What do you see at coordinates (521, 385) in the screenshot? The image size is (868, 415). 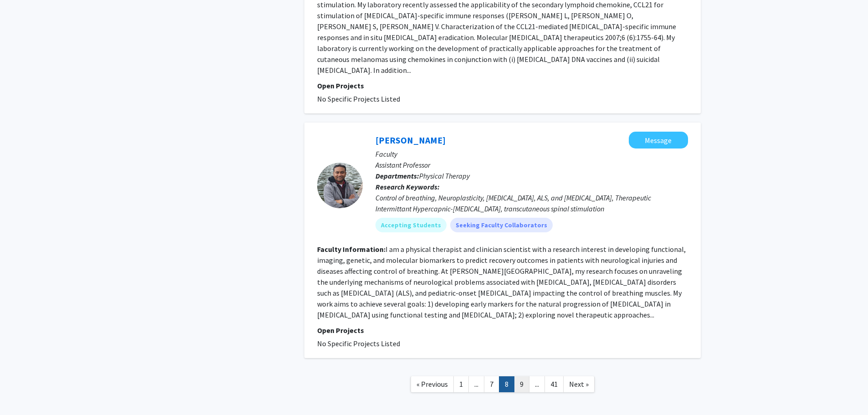 I see `a: 9` at bounding box center [521, 385].